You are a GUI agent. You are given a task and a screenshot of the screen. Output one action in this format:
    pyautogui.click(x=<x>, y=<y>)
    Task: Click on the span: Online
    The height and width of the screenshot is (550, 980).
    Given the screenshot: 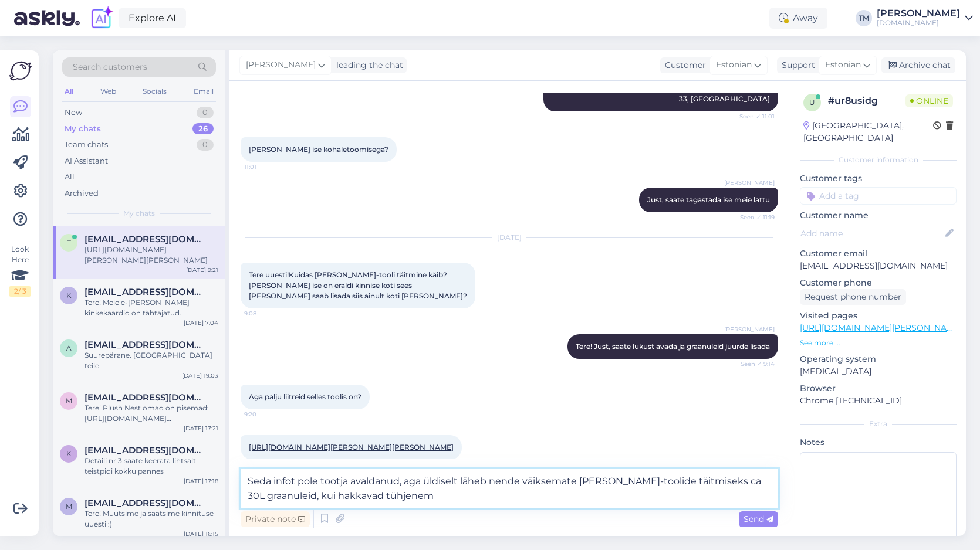 What is the action you would take?
    pyautogui.click(x=929, y=101)
    